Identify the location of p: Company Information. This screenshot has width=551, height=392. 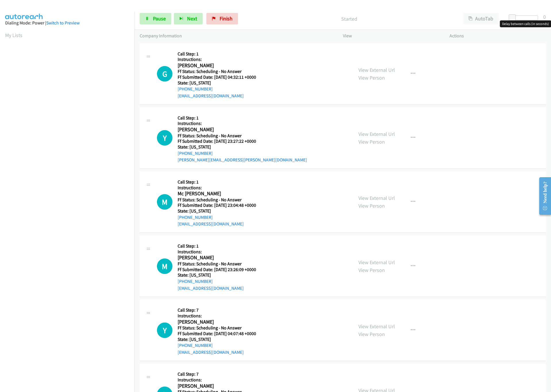
(236, 36).